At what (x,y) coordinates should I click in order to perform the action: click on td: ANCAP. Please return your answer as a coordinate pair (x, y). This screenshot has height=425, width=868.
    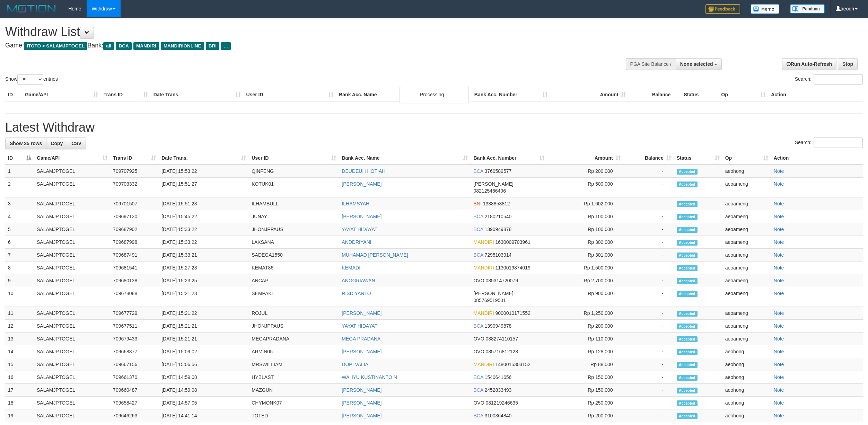
    Looking at the image, I should click on (294, 281).